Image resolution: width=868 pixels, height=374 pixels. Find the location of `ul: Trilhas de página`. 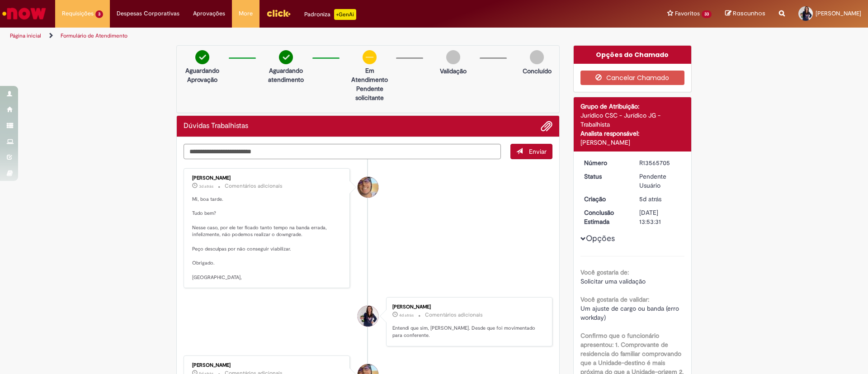

ul: Trilhas de página is located at coordinates (289, 36).